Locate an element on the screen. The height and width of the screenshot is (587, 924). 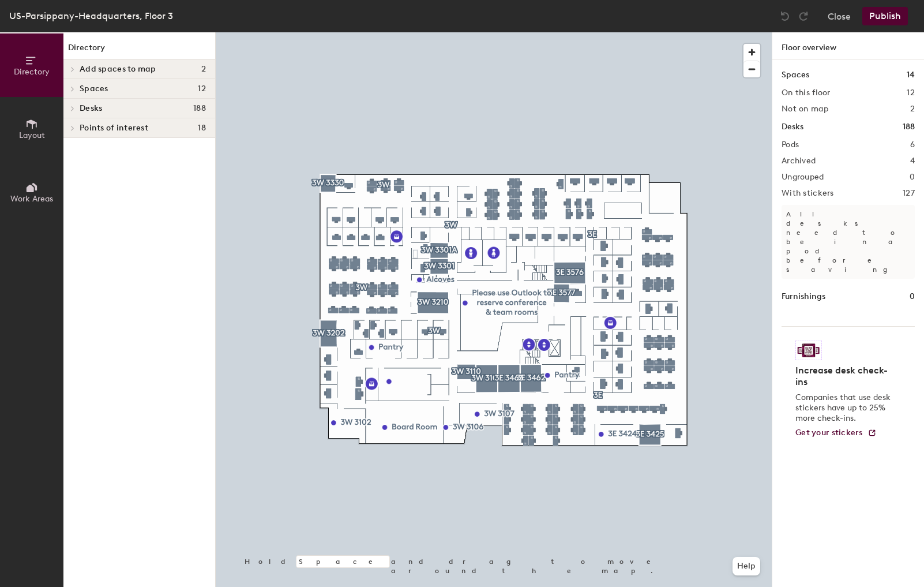
h2: Ungrouped is located at coordinates (803, 177).